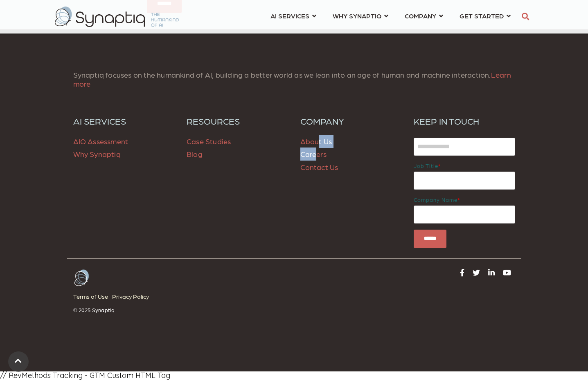  Describe the element at coordinates (361, 16) in the screenshot. I see `a: WHY SYNAPTIQ` at that location.